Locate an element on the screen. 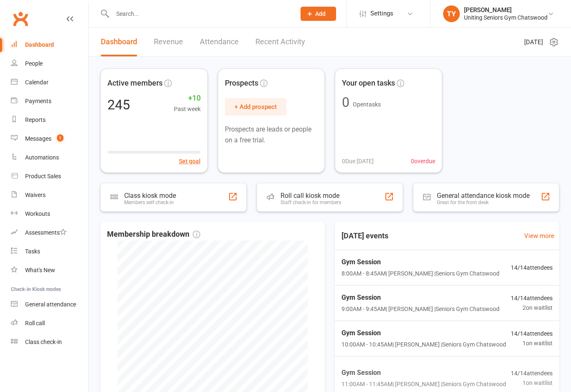  div: General attendance is located at coordinates (51, 304).